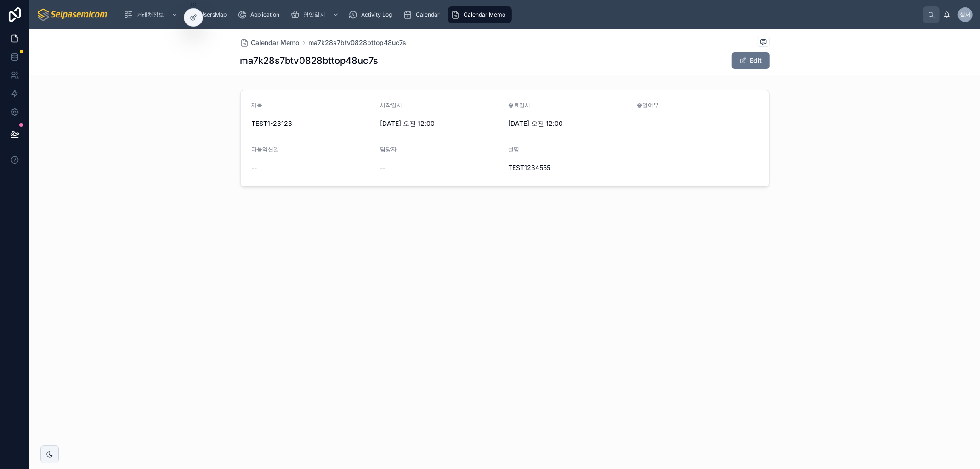 The width and height of the screenshot is (980, 469). Describe the element at coordinates (514, 149) in the screenshot. I see `span: 설명` at that location.